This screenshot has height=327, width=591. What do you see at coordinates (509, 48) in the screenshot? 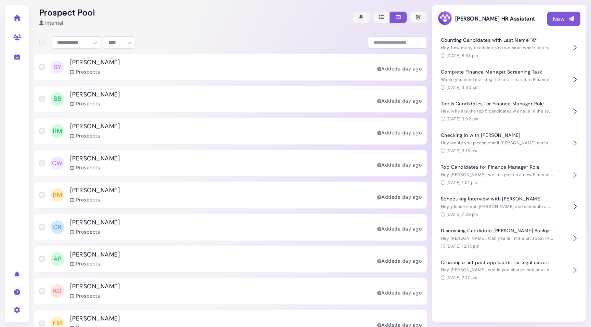
I see `button: Counting Candidates with Last Name 'W' Hey, how many candidates do we have who's last name starts...` at bounding box center [509, 48].